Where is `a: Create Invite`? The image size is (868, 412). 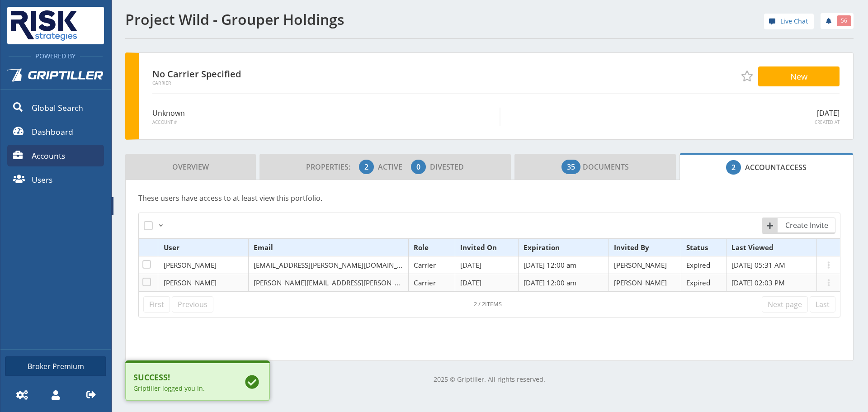
a: Create Invite is located at coordinates (799, 226).